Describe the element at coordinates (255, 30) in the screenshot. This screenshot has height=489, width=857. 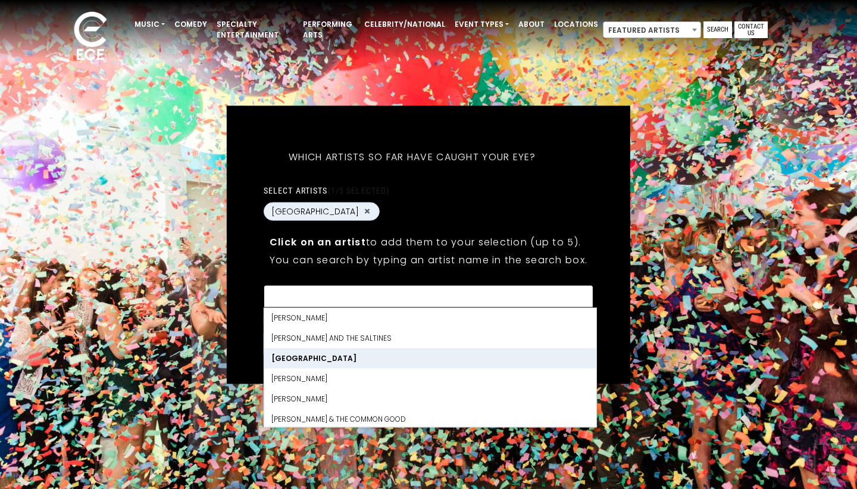
I see `a: Specialty Entertainment` at that location.